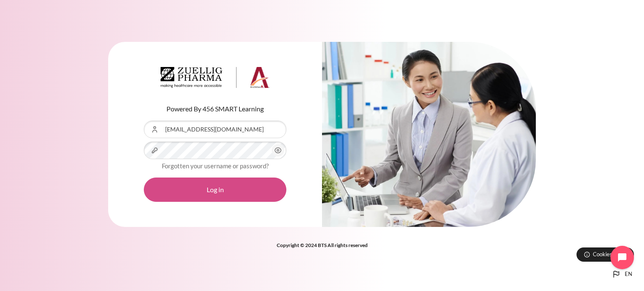 This screenshot has width=644, height=291. What do you see at coordinates (215, 130) in the screenshot?
I see `input: Username or Email Address` at bounding box center [215, 130].